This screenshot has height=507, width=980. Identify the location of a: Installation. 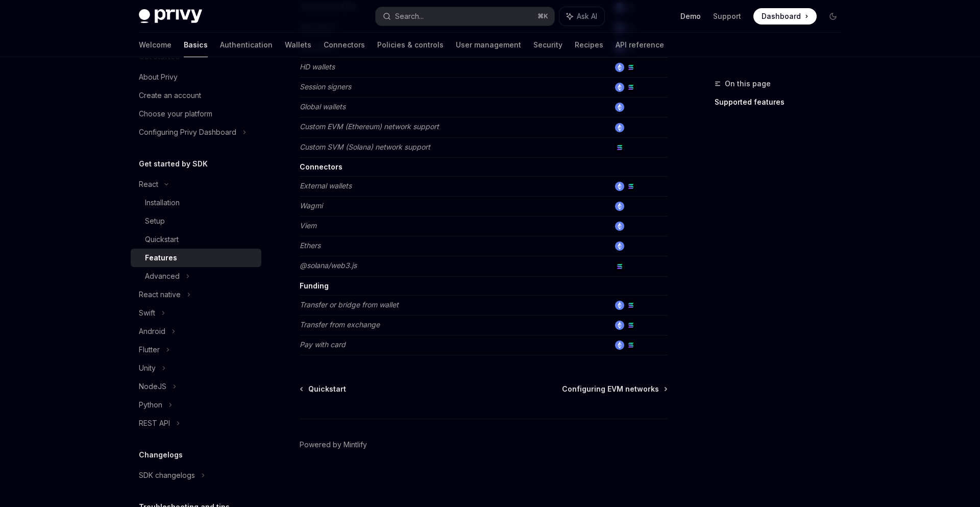
(196, 203).